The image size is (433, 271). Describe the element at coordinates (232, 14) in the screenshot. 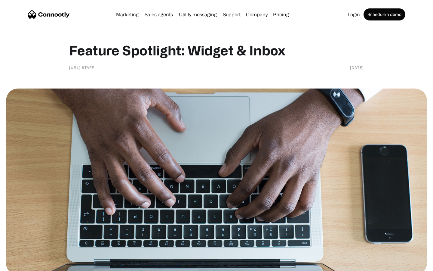

I see `a: Support` at that location.